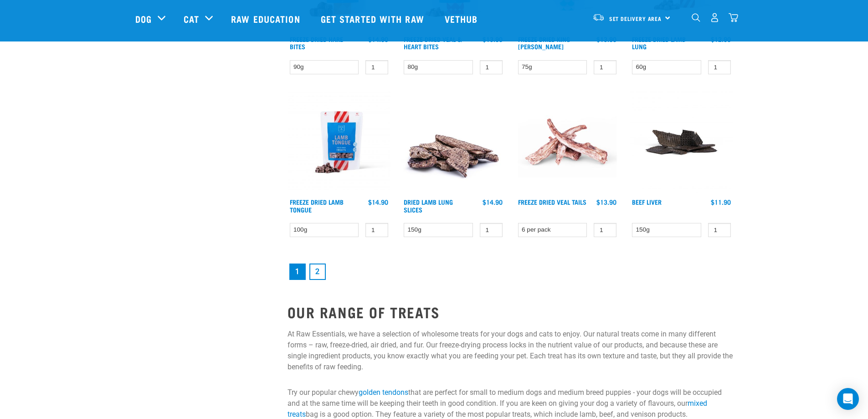  I want to click on a: Dried Lamb Lung Slices, so click(428, 205).